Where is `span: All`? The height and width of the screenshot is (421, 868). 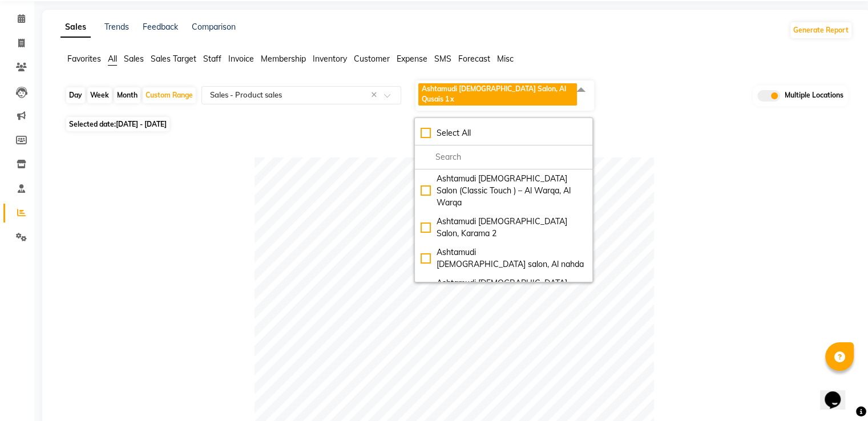
span: All is located at coordinates (112, 58).